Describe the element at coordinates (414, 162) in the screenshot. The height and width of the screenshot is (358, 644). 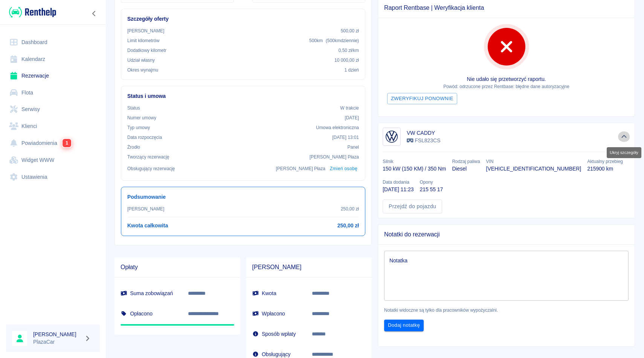
I see `p: Silnik` at that location.